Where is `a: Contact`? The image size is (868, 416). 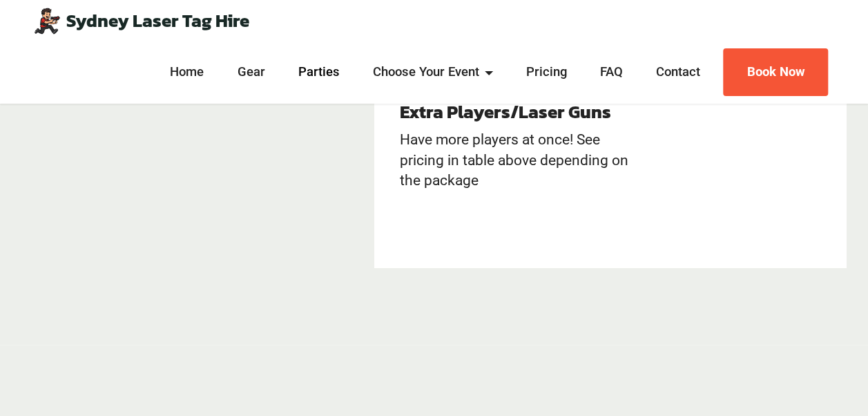
a: Contact is located at coordinates (677, 72).